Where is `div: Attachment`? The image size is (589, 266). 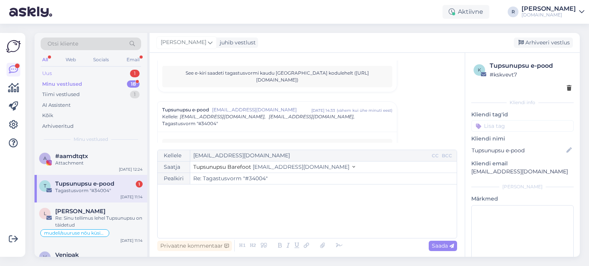
div: Attachment is located at coordinates (99, 163).